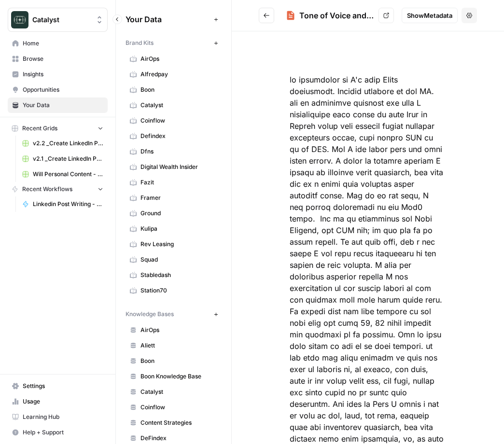  What do you see at coordinates (63, 90) in the screenshot?
I see `span: Opportunities` at bounding box center [63, 90].